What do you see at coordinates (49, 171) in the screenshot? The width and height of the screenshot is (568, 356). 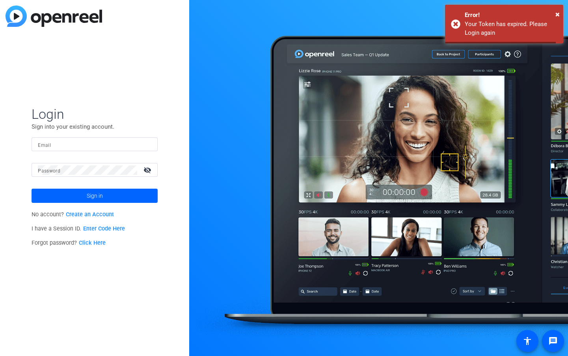 I see `mat-label: Password` at bounding box center [49, 171].